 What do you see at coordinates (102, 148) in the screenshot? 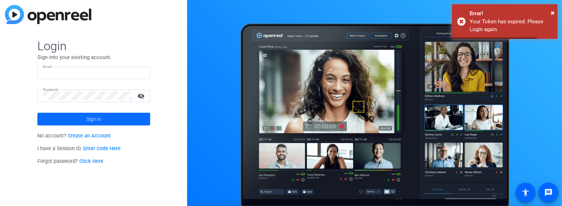
I see `a: Enter Code Here` at bounding box center [102, 148].